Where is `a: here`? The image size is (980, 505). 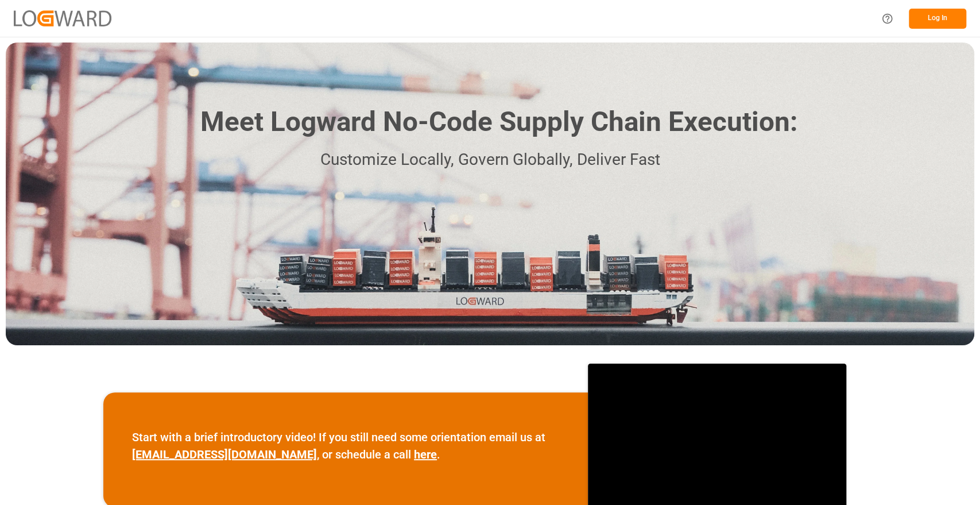
a: here is located at coordinates (426, 454).